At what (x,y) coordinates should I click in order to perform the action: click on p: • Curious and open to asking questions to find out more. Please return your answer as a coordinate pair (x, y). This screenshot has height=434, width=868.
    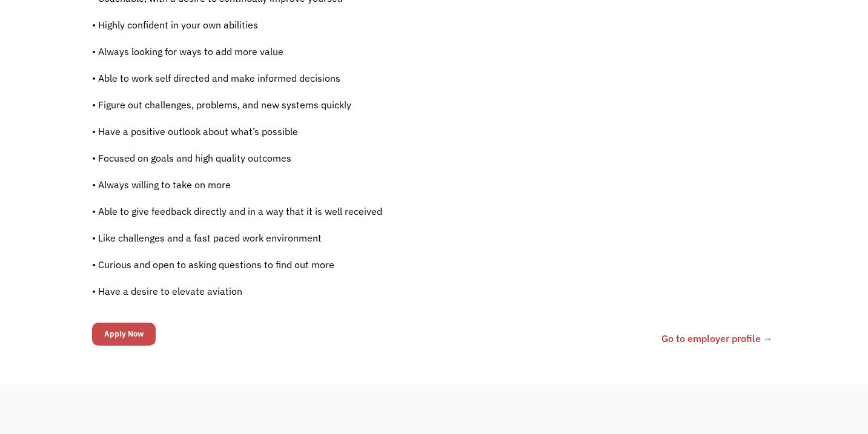
    Looking at the image, I should click on (346, 265).